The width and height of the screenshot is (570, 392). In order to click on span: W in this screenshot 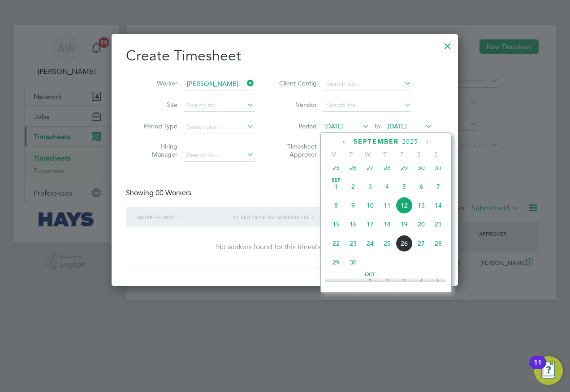, I will do `click(368, 155)`.